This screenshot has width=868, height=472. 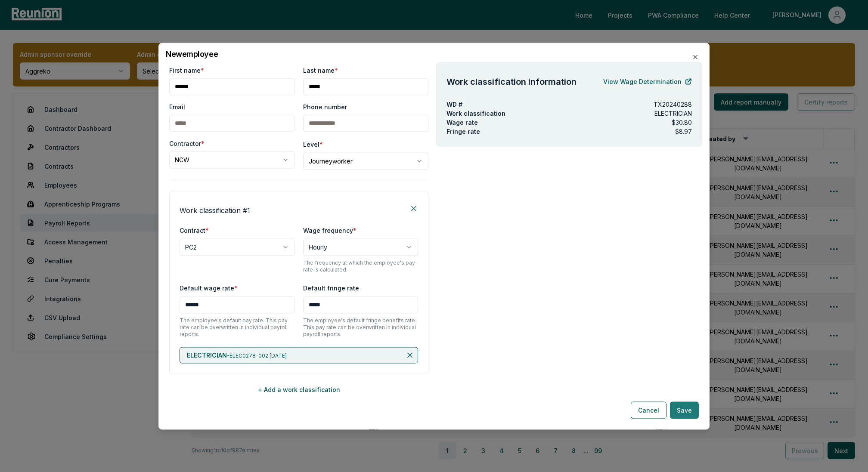 What do you see at coordinates (360, 266) in the screenshot?
I see `p: The frequency at which the employee's pay rate is calculated.` at bounding box center [360, 266].